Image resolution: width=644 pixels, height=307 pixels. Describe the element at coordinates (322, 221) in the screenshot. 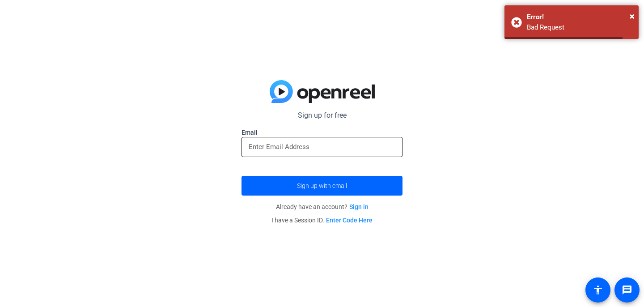

I see `span: I have a Session ID.` at that location.